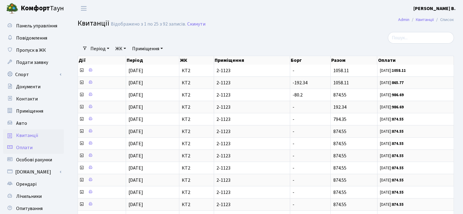 Image resolution: width=463 pixels, height=214 pixels. I want to click on a: Скинути, so click(196, 24).